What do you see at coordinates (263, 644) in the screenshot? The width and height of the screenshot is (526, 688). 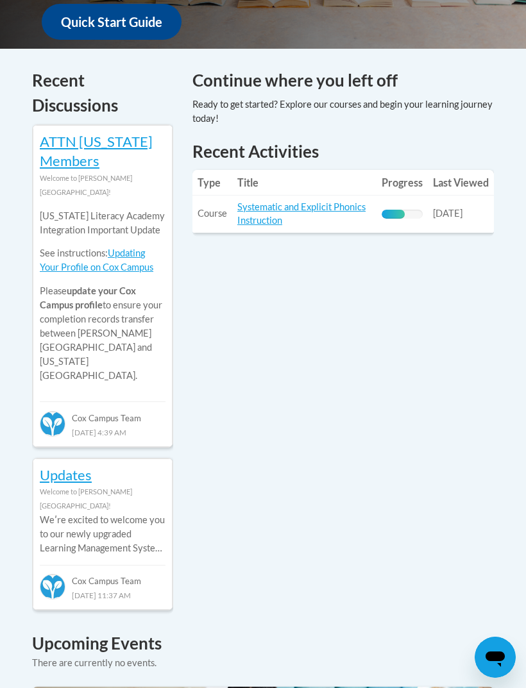 I see `h4: Upcoming Events` at bounding box center [263, 644].